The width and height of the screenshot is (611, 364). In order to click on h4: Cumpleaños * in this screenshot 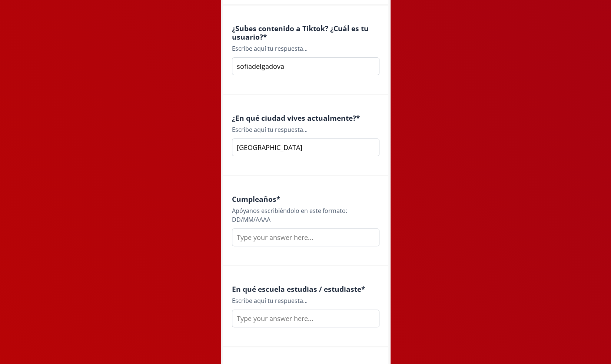, I will do `click(306, 199)`.